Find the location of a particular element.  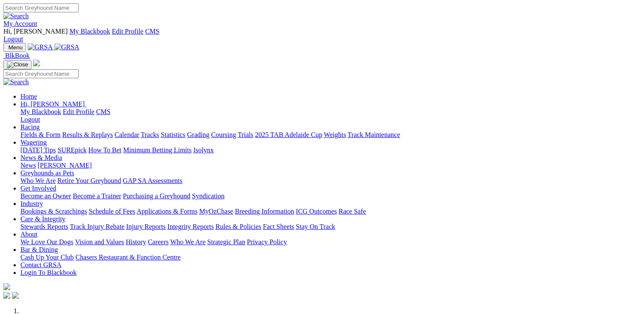

div: News & Media is located at coordinates (330, 165).